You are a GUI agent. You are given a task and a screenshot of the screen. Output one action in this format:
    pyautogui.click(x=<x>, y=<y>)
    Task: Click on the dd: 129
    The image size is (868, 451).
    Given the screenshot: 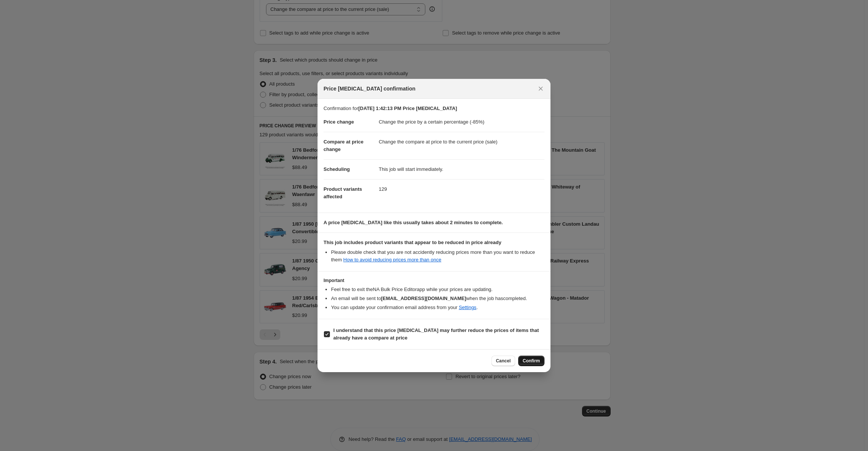 What is the action you would take?
    pyautogui.click(x=462, y=189)
    